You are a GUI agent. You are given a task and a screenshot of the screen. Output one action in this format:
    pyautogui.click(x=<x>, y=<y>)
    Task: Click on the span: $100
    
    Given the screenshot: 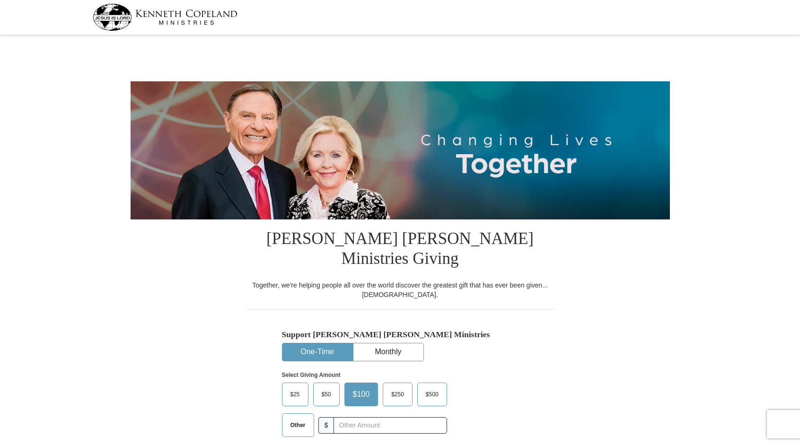 What is the action you would take?
    pyautogui.click(x=362, y=395)
    